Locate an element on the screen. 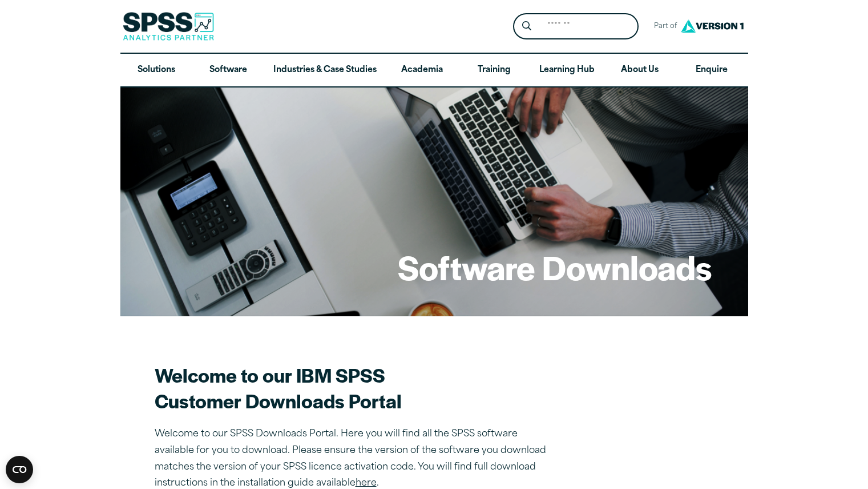  span: Part of is located at coordinates (663, 26).